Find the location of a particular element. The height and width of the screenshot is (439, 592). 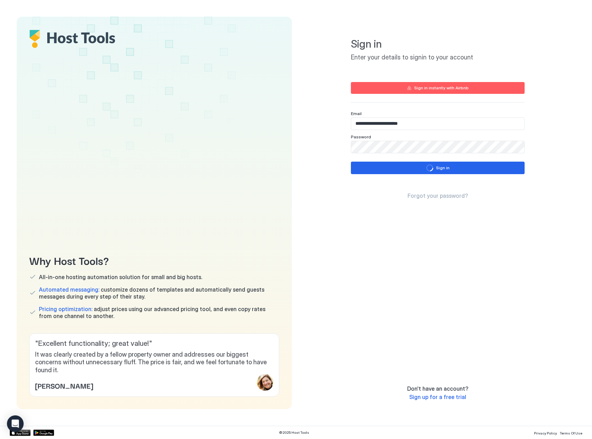

span: Enter your details to signin to your account is located at coordinates (438, 57).